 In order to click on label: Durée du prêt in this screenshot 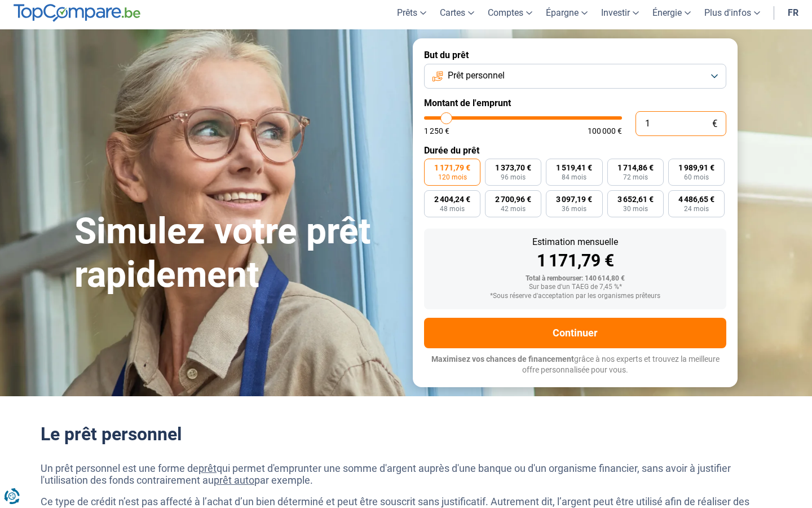, I will do `click(576, 150)`.